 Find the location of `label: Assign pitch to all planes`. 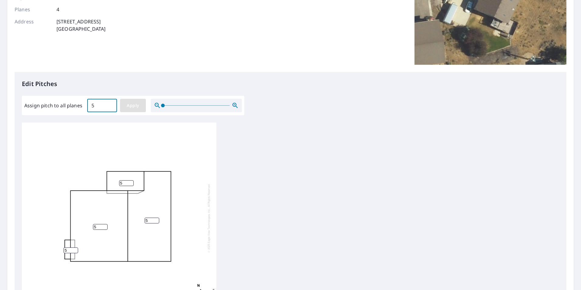

label: Assign pitch to all planes is located at coordinates (53, 105).